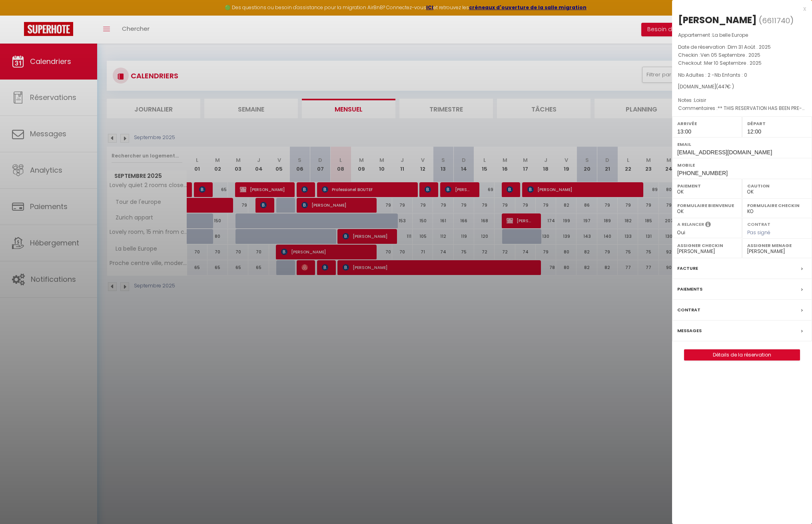 The height and width of the screenshot is (524, 812). What do you see at coordinates (742, 355) in the screenshot?
I see `a: Détails de la réservation` at bounding box center [742, 355].